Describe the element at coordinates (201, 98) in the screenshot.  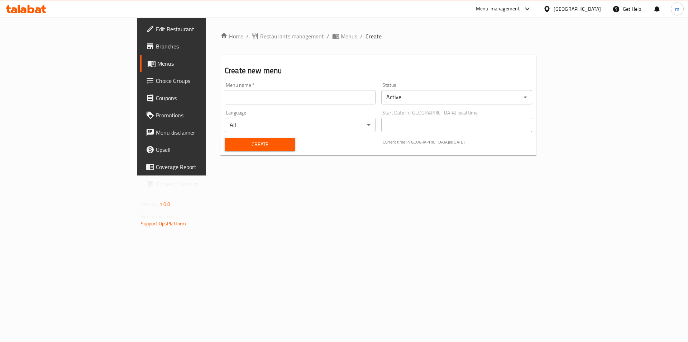
I see `span: Coupons` at that location.